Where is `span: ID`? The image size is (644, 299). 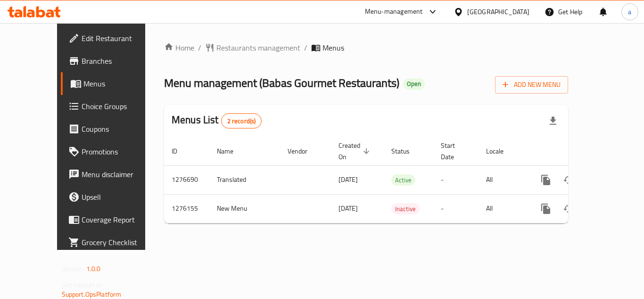 span: ID is located at coordinates (180, 151).